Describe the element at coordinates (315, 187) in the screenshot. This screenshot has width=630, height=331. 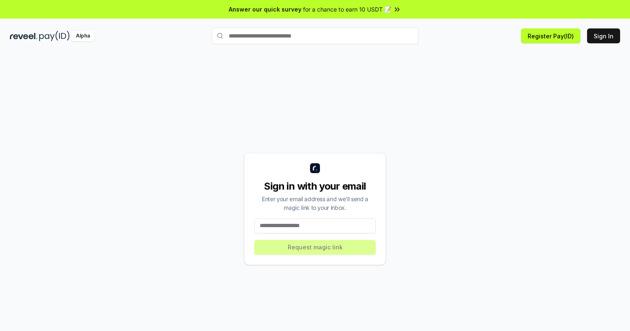
I see `div: Sign in with your email` at that location.